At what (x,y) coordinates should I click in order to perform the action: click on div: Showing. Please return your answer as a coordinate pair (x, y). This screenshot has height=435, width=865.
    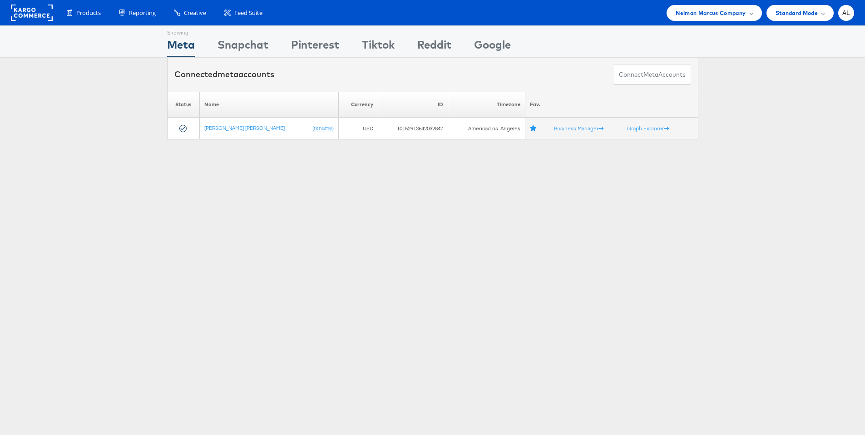
    Looking at the image, I should click on (181, 31).